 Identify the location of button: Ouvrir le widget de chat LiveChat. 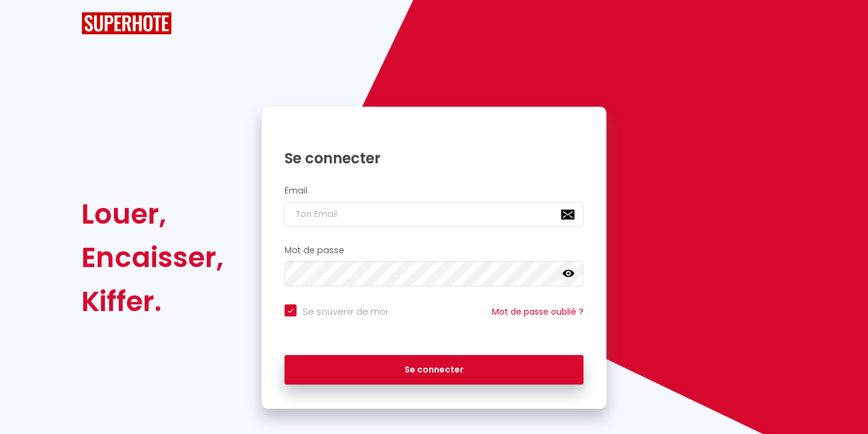
(28, 23).